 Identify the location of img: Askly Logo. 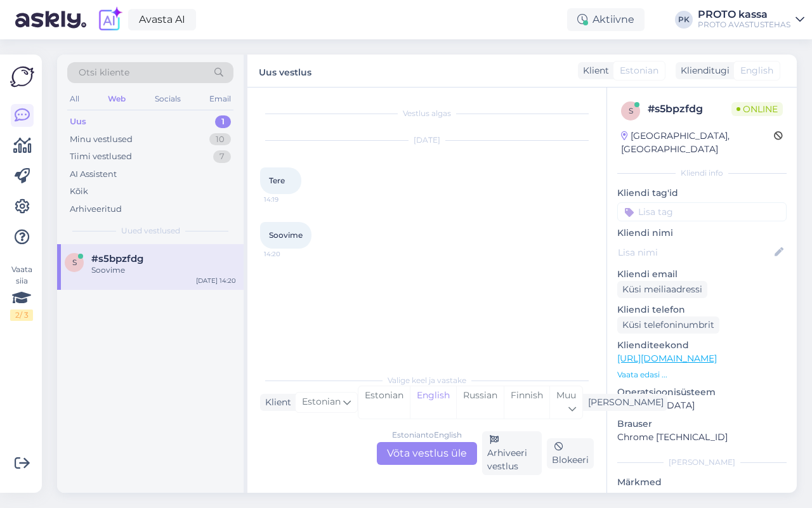
(22, 77).